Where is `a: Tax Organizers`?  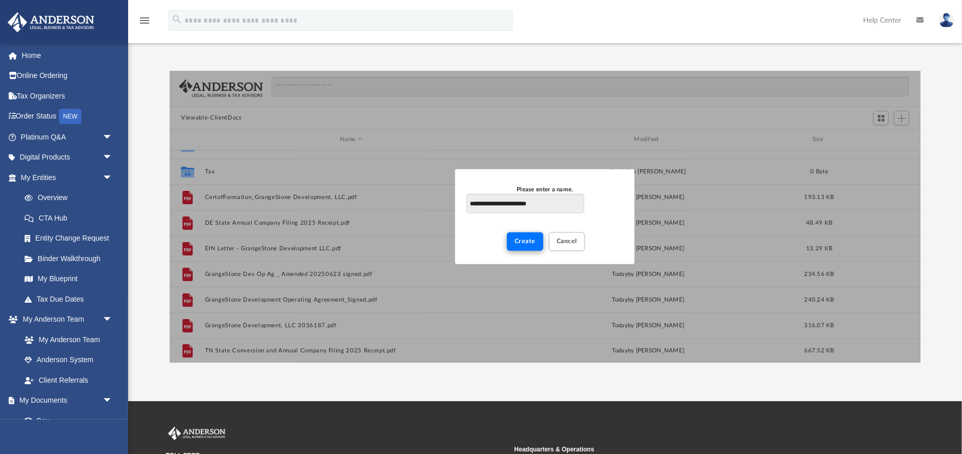
a: Tax Organizers is located at coordinates (68, 96).